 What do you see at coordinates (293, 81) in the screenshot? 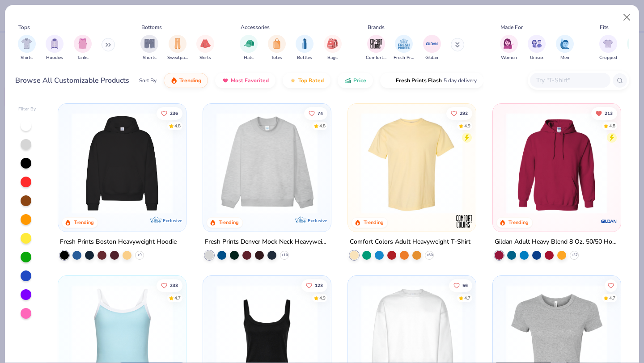
I see `img: TopRated.gif` at bounding box center [293, 81].